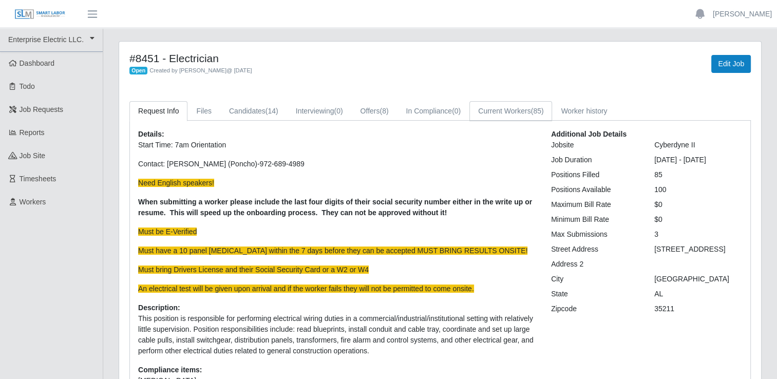 Image resolution: width=777 pixels, height=379 pixels. Describe the element at coordinates (319, 111) in the screenshot. I see `a: Interviewing` at that location.